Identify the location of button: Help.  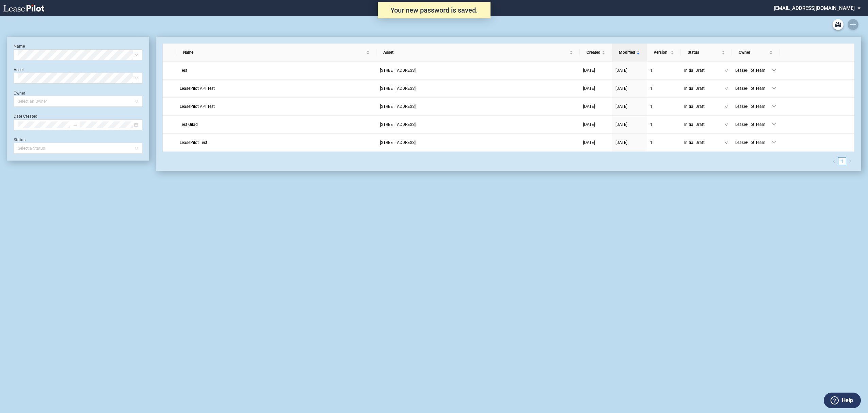
(843, 400).